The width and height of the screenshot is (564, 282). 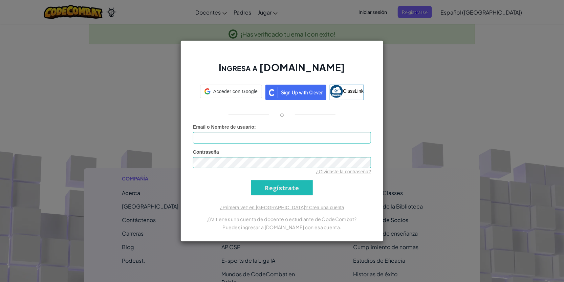 I want to click on a: Acceder con Google, so click(x=231, y=92).